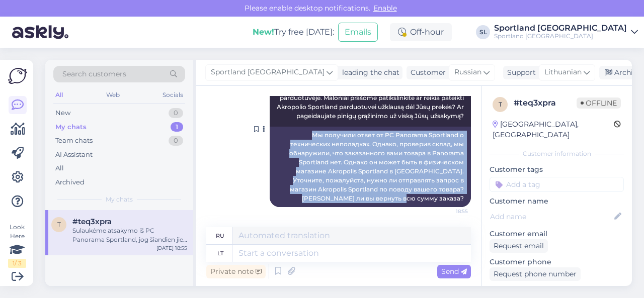 The width and height of the screenshot is (644, 298). What do you see at coordinates (94, 74) in the screenshot?
I see `span: Search customers` at bounding box center [94, 74].